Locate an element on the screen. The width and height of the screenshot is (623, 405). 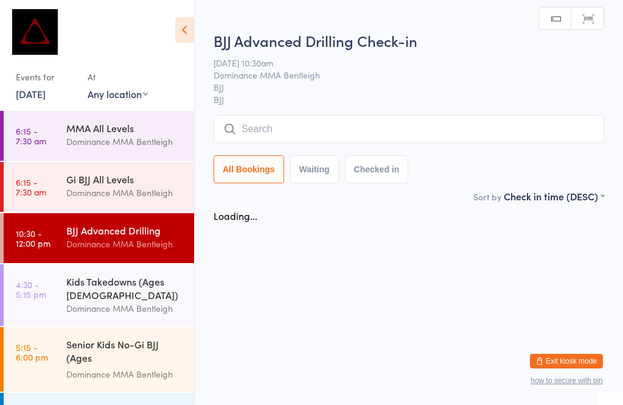
label: Sort by is located at coordinates (488, 197).